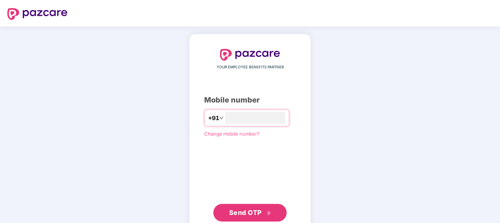 The height and width of the screenshot is (223, 500). I want to click on button: Send OTPdouble-right, so click(250, 212).